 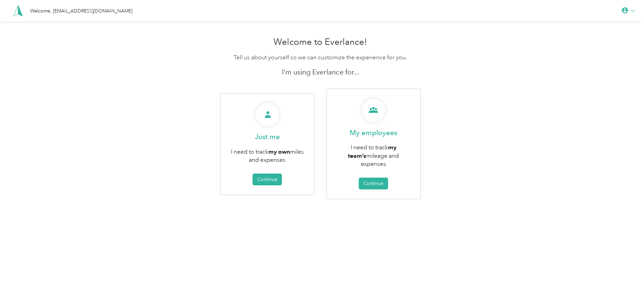 I want to click on p: Tell us about yourself so we can customize the experience for you., so click(x=321, y=57).